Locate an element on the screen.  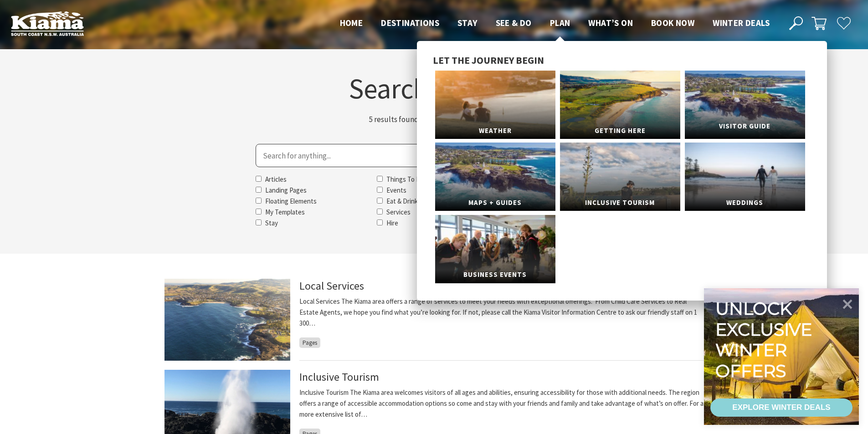
div: Unlock exclusive winter offers is located at coordinates (765, 340).